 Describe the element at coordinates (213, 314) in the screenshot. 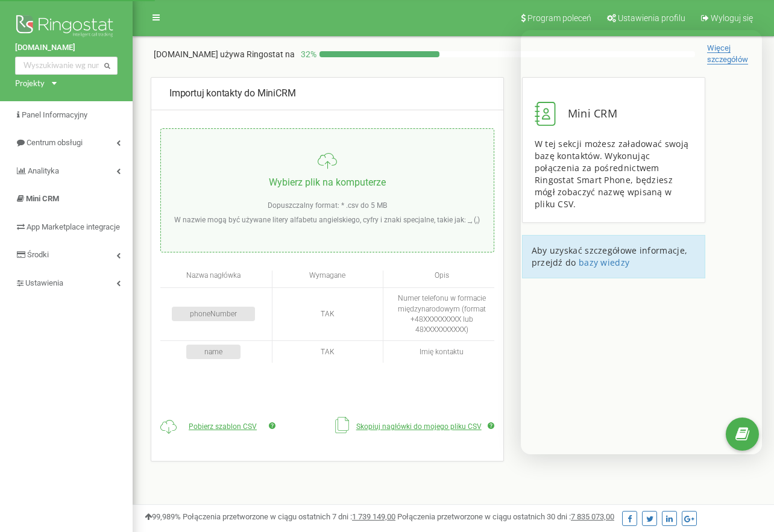

I see `div: phoneNumber` at that location.